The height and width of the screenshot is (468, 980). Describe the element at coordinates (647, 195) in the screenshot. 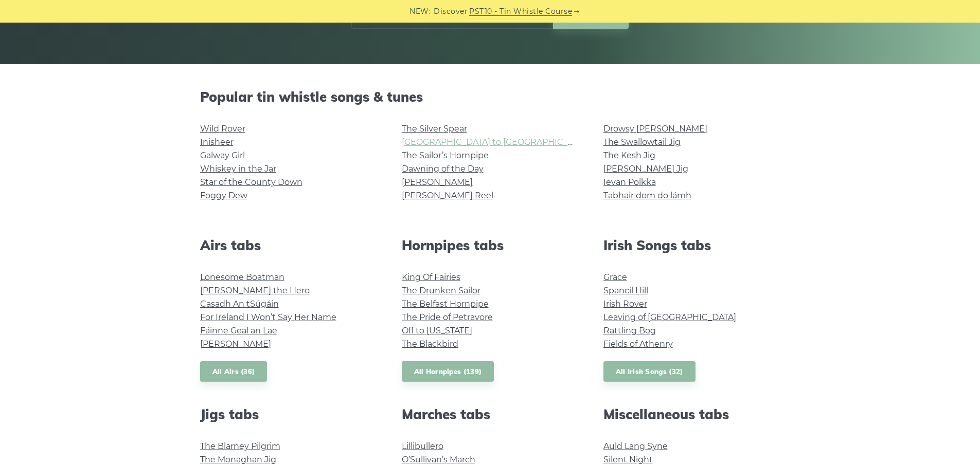

I see `a: Tabhair dom do lámh` at that location.